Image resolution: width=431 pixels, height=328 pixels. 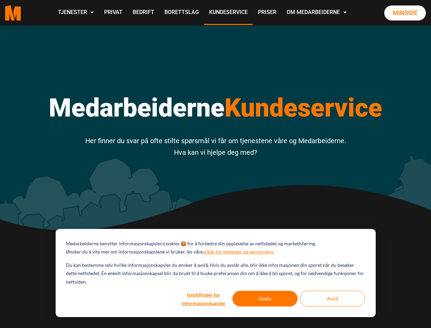 What do you see at coordinates (265, 298) in the screenshot?
I see `button: Godta` at bounding box center [265, 298].